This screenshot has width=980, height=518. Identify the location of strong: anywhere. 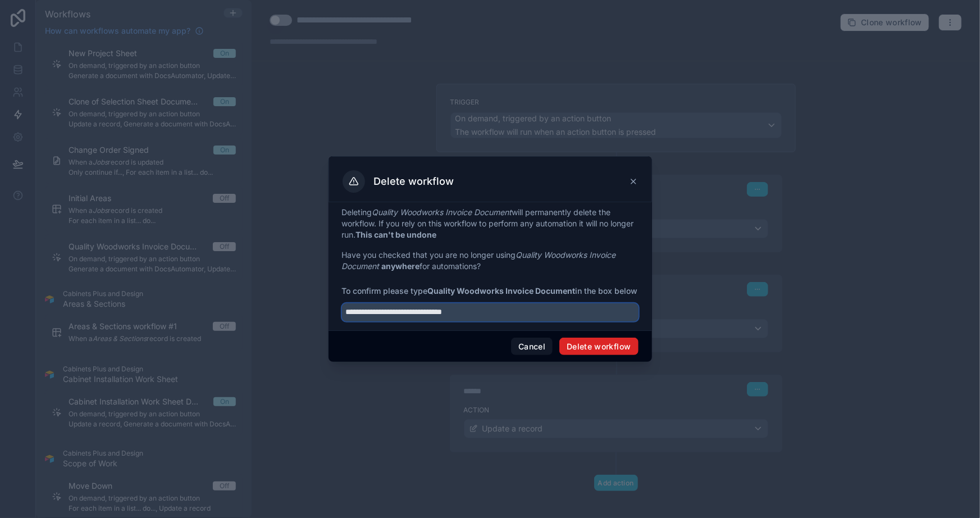
(401, 265).